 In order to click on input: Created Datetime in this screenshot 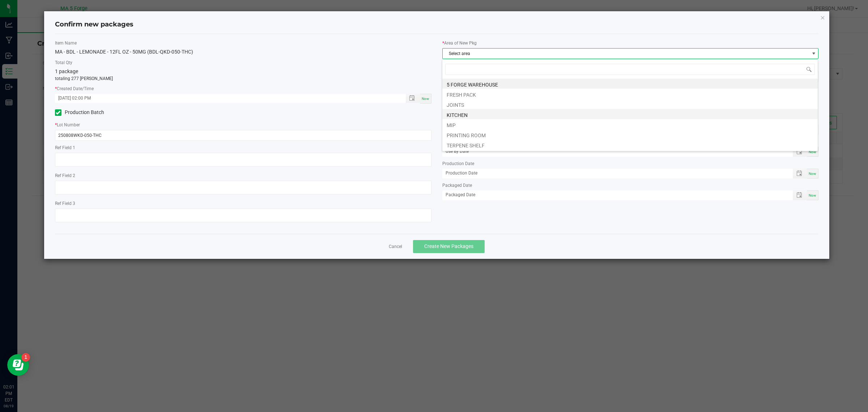, I will do `click(226, 98)`.